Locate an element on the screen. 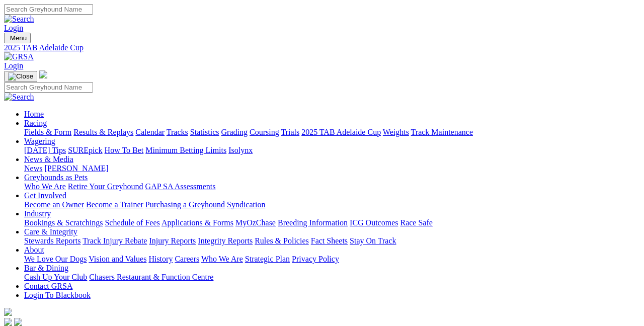 Image resolution: width=644 pixels, height=326 pixels. div: Get Involved is located at coordinates (332, 205).